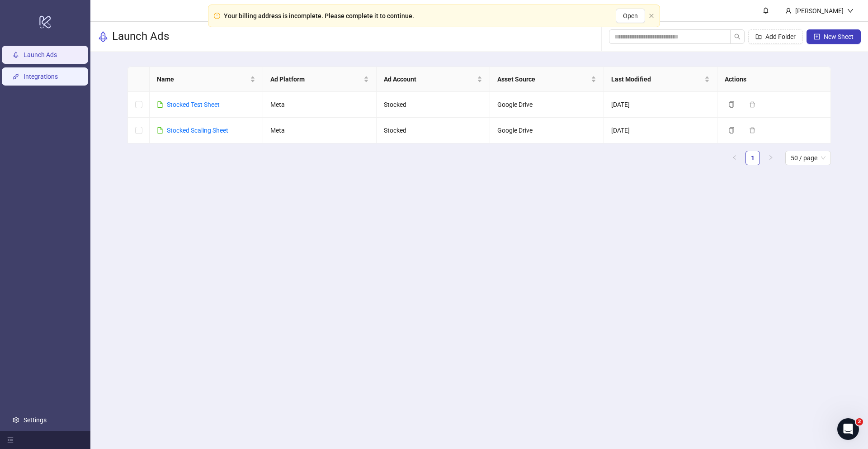  Describe the element at coordinates (140, 37) in the screenshot. I see `h3: Launch Ads` at that location.